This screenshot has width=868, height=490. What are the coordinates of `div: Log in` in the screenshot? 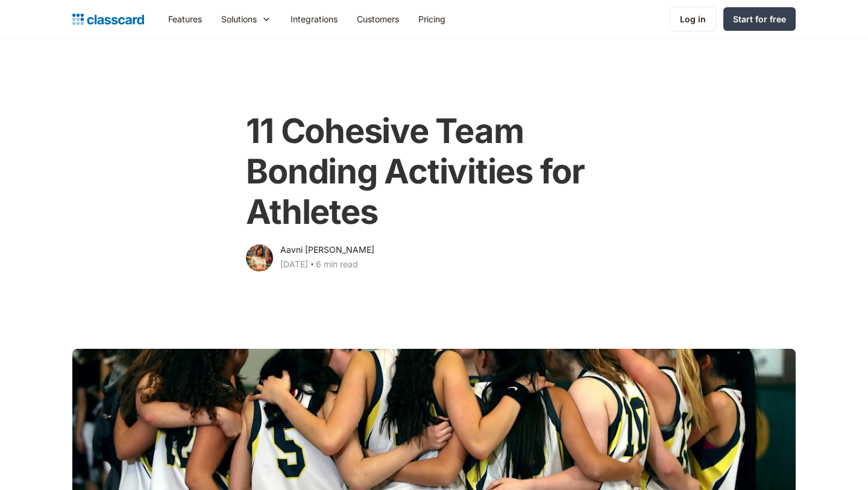 It's located at (693, 18).